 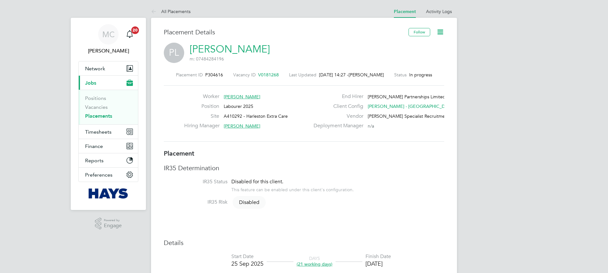 What do you see at coordinates (99, 175) in the screenshot?
I see `span: Preferences` at bounding box center [99, 175].